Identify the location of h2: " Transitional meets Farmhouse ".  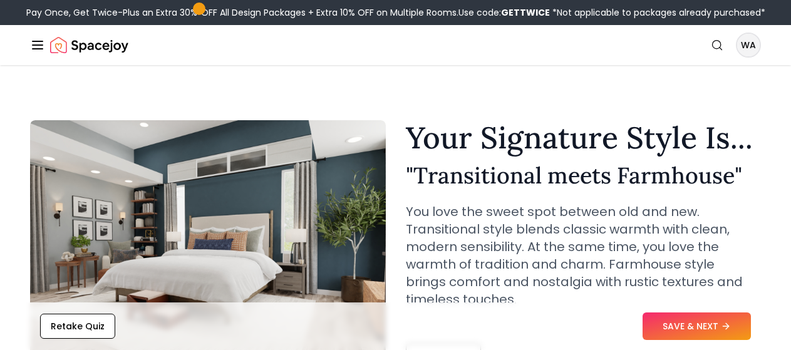
(584, 175).